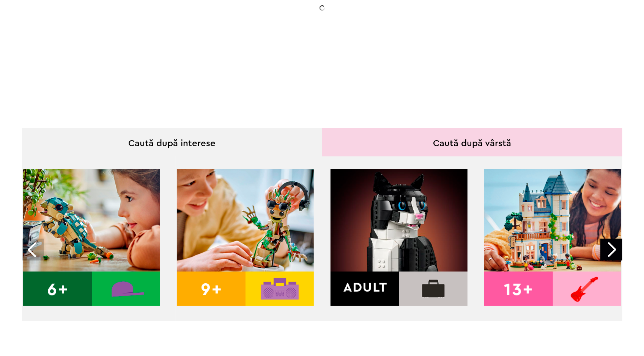 Image resolution: width=644 pixels, height=356 pixels. Describe the element at coordinates (152, 51) in the screenshot. I see `div: Află detalii` at that location.